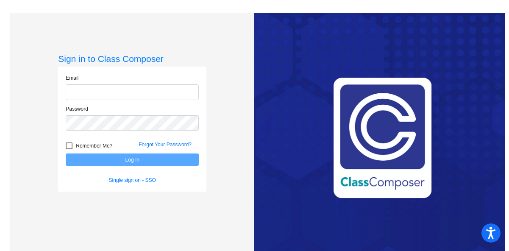 This screenshot has width=509, height=251. I want to click on a: Forgot Your Password?, so click(165, 145).